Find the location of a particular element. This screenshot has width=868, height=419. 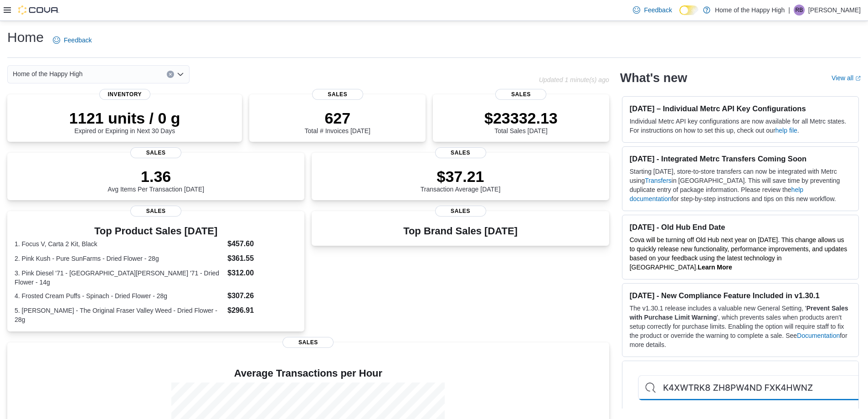

p: $23332.13 is located at coordinates (520, 118).